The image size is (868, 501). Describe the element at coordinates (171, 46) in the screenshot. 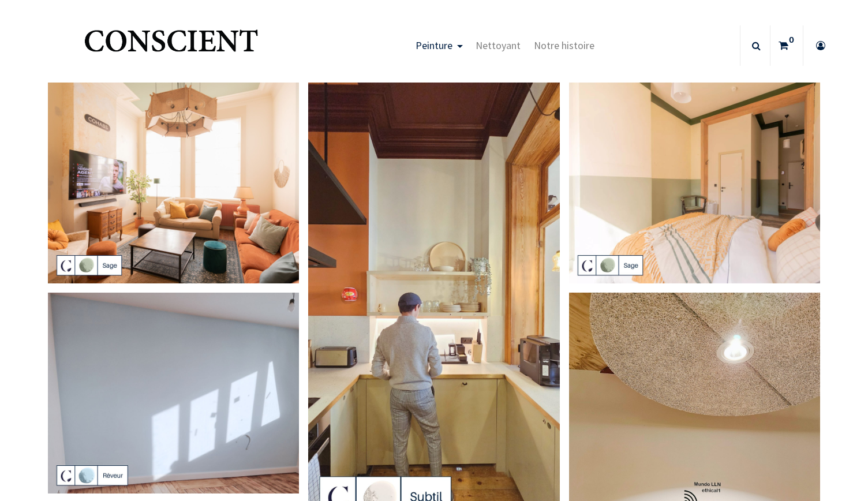

I see `img: Conscient` at that location.